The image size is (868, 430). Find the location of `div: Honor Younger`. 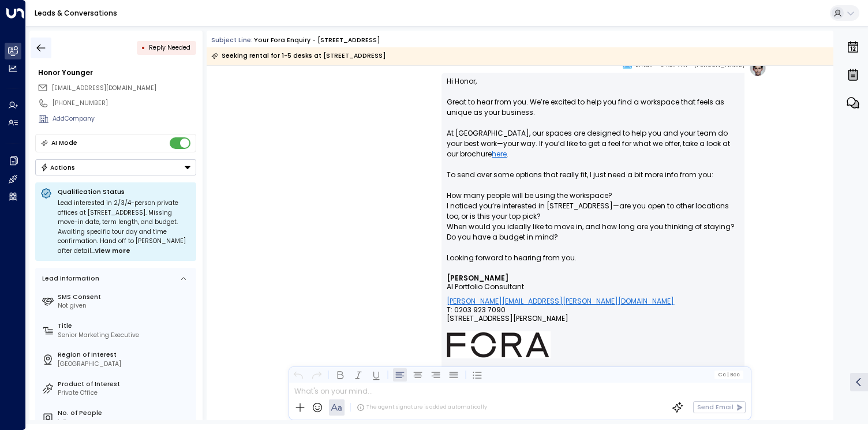

div: Honor Younger is located at coordinates (117, 73).